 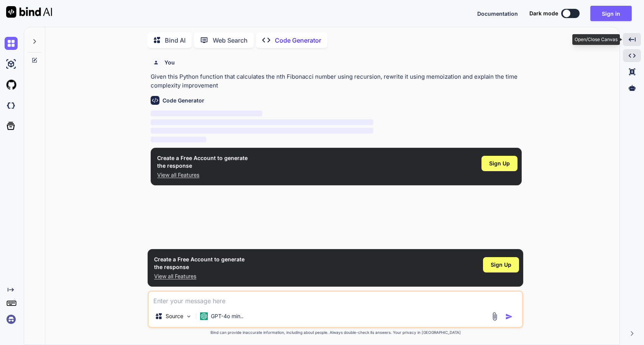 I want to click on span: Documentation, so click(x=497, y=13).